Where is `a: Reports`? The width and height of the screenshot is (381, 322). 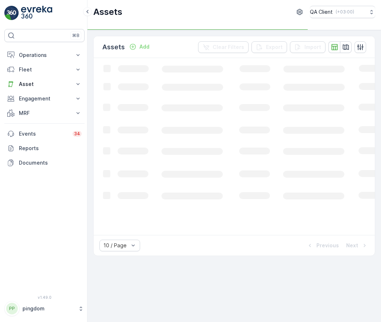 a: Reports is located at coordinates (44, 149).